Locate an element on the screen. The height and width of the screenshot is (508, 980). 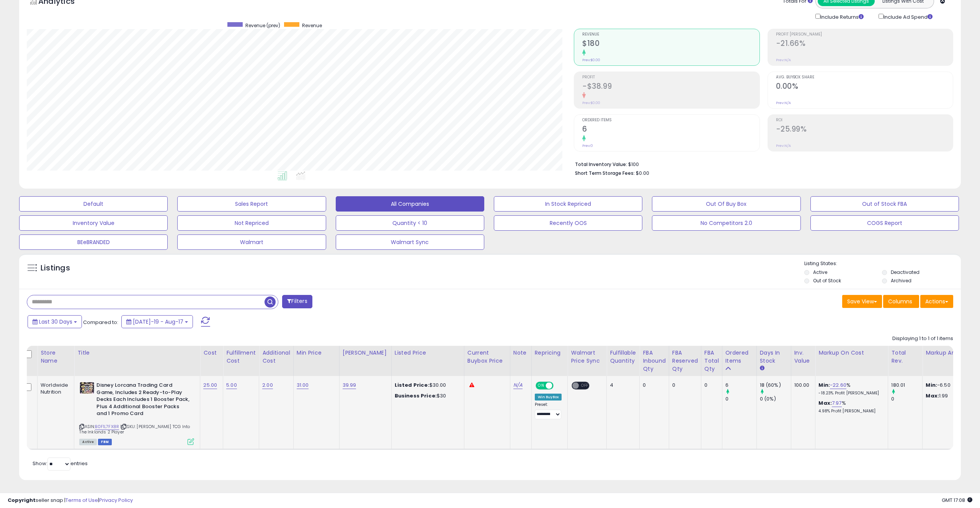
a: 5.00 is located at coordinates (232, 386).